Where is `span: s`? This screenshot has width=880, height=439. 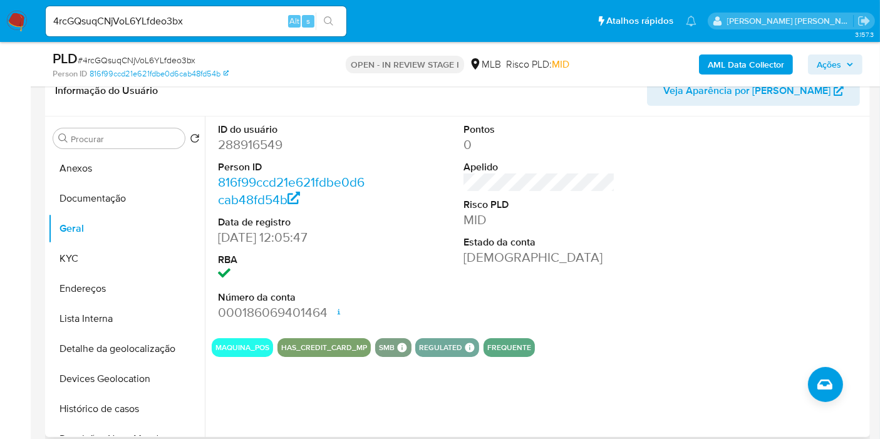
span: s is located at coordinates (308, 21).